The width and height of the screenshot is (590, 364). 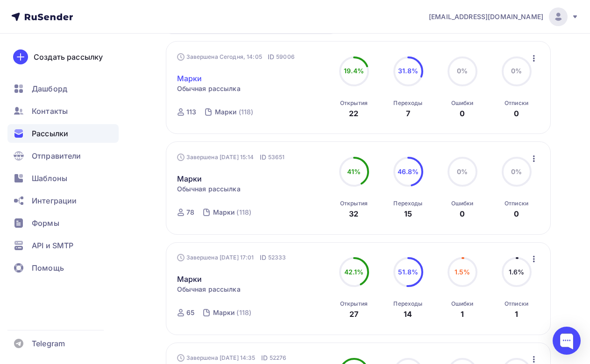 What do you see at coordinates (408, 172) in the screenshot?
I see `span: 46.8%` at bounding box center [408, 172].